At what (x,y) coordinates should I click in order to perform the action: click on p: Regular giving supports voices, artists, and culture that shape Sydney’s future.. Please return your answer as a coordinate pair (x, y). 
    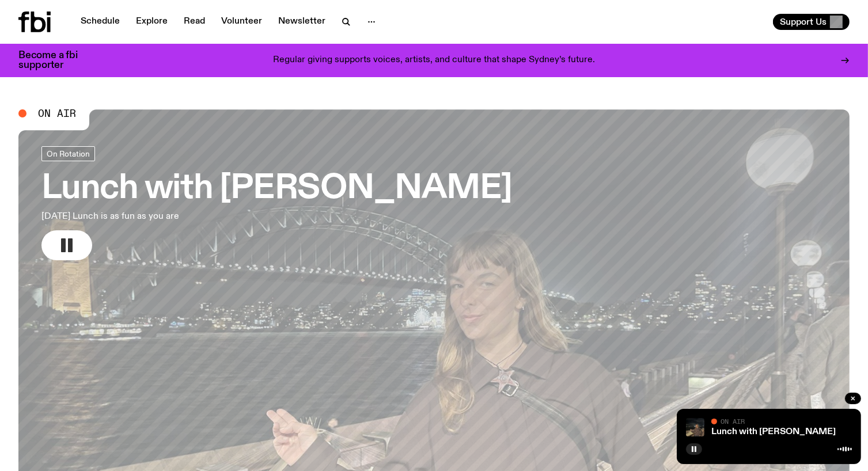
    Looking at the image, I should click on (434, 61).